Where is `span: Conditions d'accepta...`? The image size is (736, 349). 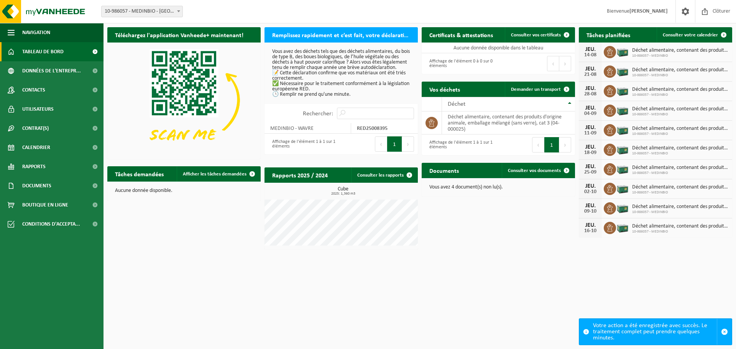
span: Conditions d'accepta... is located at coordinates (51, 224).